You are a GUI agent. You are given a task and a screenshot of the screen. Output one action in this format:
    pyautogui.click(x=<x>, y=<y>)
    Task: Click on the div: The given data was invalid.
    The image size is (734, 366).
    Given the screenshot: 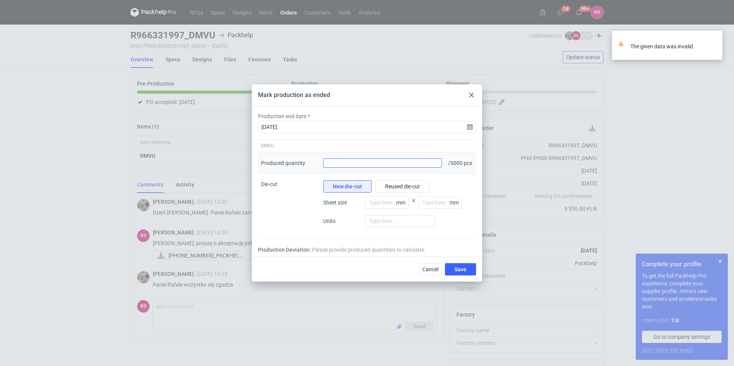 What is the action you would take?
    pyautogui.click(x=671, y=46)
    